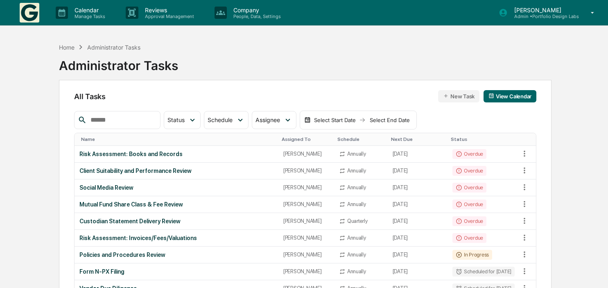 This screenshot has height=288, width=608. Describe the element at coordinates (510, 96) in the screenshot. I see `button: View Calendar` at that location.